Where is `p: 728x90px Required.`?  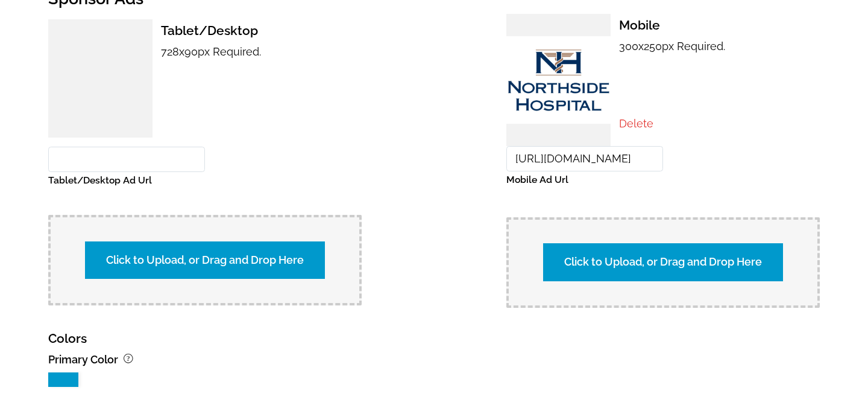 p: 728x90px Required. is located at coordinates (261, 90).